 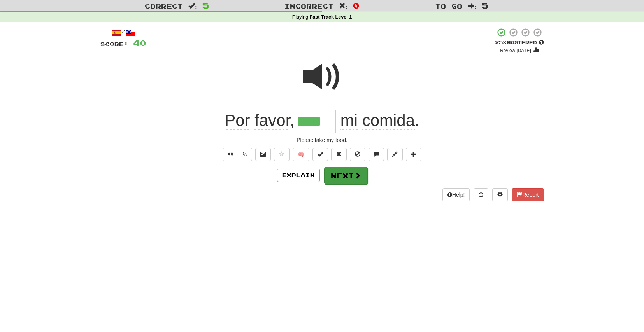 What do you see at coordinates (282, 154) in the screenshot?
I see `button: Favorite sentence (alt+f)` at bounding box center [282, 154].